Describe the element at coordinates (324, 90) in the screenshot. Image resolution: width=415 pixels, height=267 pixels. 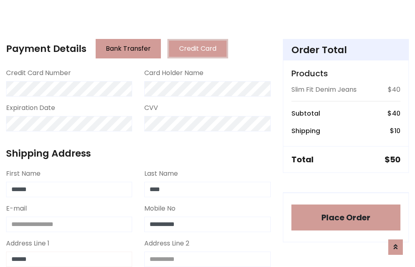
I see `p: Slim Fit Denim Jeans` at that location.